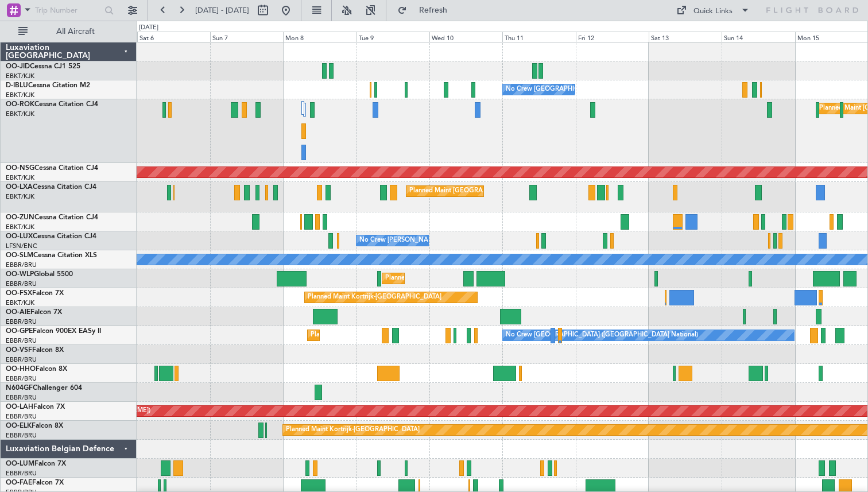 The width and height of the screenshot is (868, 492). Describe the element at coordinates (52, 168) in the screenshot. I see `a: OO-NSGCessna Citation CJ4` at that location.